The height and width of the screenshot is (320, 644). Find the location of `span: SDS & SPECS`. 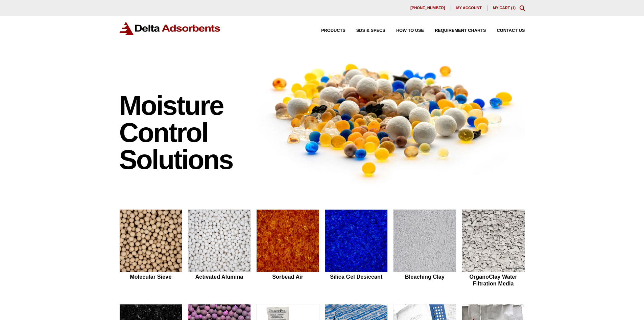

span: SDS & SPECS is located at coordinates (371, 30).